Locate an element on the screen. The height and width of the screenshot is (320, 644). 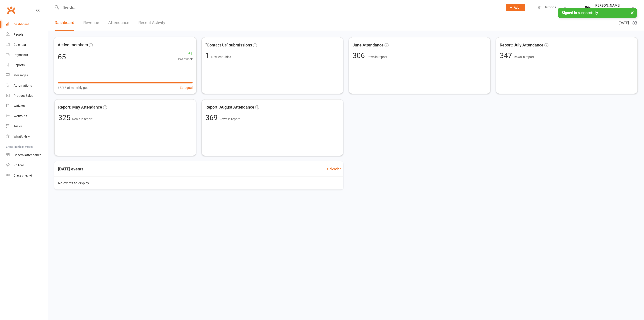
span: Report: August Attendance is located at coordinates (230, 107).